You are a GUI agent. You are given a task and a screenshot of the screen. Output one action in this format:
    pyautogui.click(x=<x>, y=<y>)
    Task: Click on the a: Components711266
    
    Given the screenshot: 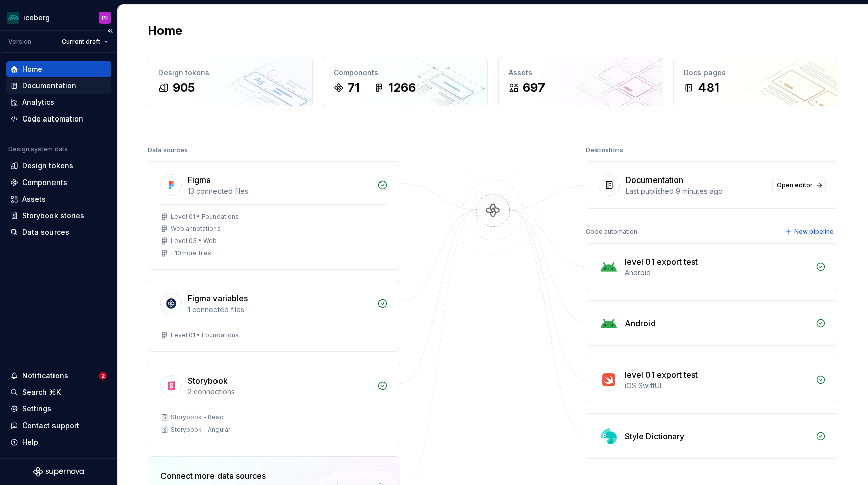 What is the action you would take?
    pyautogui.click(x=405, y=81)
    